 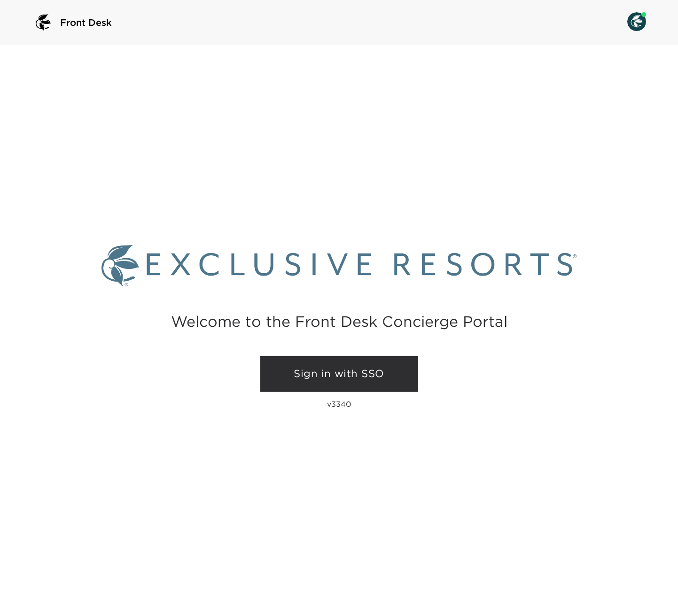 What do you see at coordinates (339, 266) in the screenshot?
I see `img: Exclusive Resorts logo` at bounding box center [339, 266].